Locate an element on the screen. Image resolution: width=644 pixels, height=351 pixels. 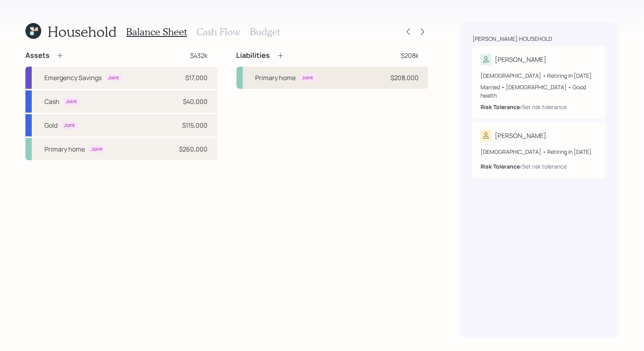
h4: Liabilities is located at coordinates (253, 56).